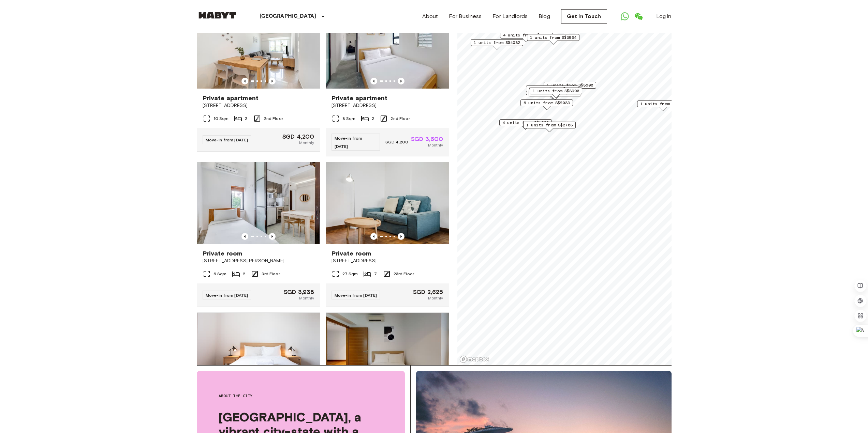 This screenshot has width=868, height=433. Describe the element at coordinates (550, 125) in the screenshot. I see `span: 1 units from S$2783` at that location.